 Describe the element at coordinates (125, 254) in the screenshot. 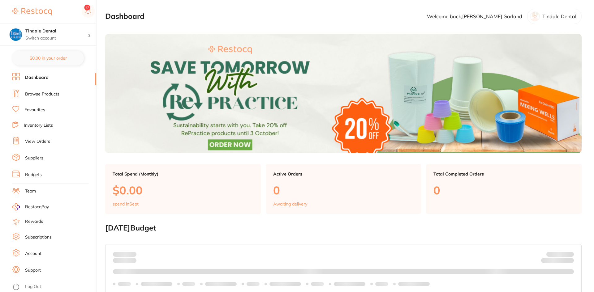

I see `p: Spent:` at that location.